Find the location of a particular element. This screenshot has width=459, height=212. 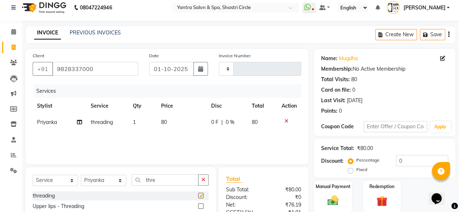

div: Last Visit: is located at coordinates (333, 100).